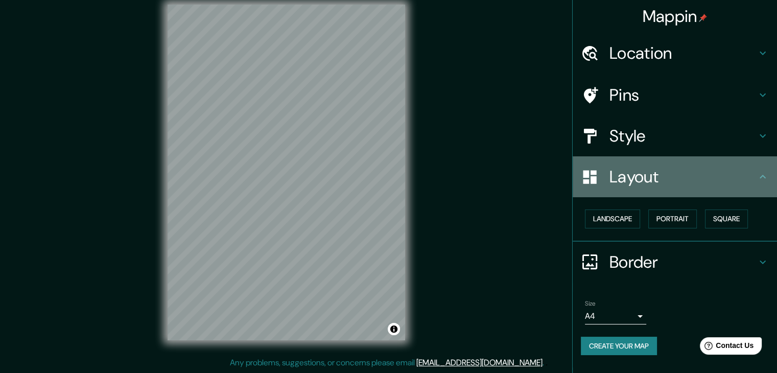 The width and height of the screenshot is (777, 373). Describe the element at coordinates (619, 346) in the screenshot. I see `button: Create your map` at that location.